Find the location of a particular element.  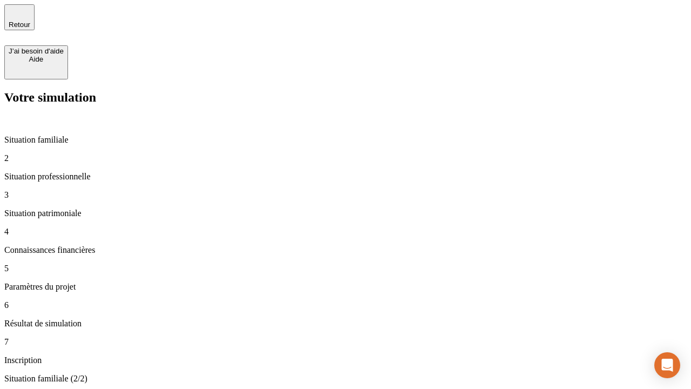

p: Situation professionnelle is located at coordinates (346, 177).